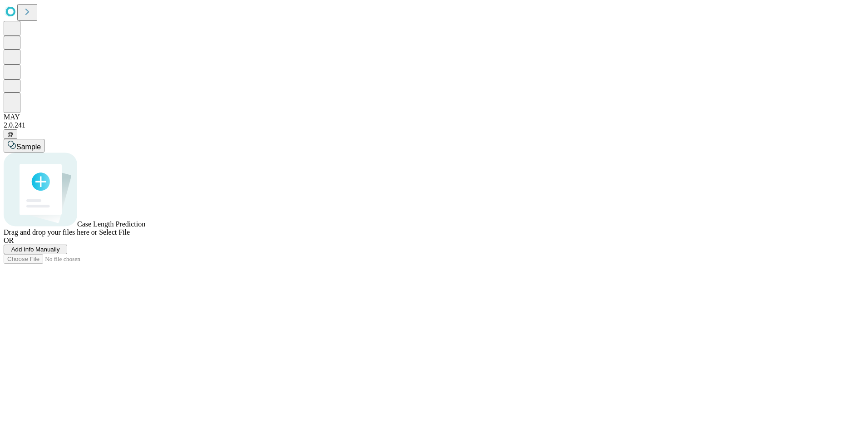 The width and height of the screenshot is (868, 433). Describe the element at coordinates (434, 125) in the screenshot. I see `div: 2.0.241` at that location.